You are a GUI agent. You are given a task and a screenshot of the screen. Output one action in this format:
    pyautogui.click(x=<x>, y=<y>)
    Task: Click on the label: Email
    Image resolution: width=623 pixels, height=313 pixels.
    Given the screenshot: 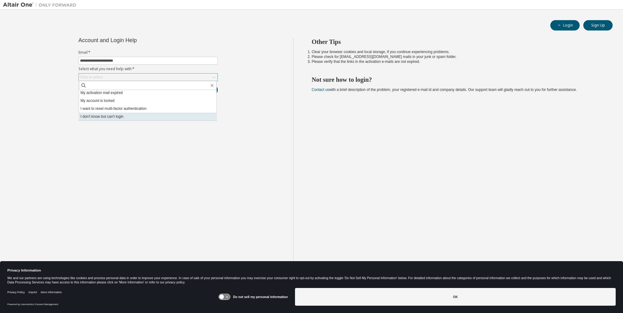 What is the action you would take?
    pyautogui.click(x=148, y=52)
    